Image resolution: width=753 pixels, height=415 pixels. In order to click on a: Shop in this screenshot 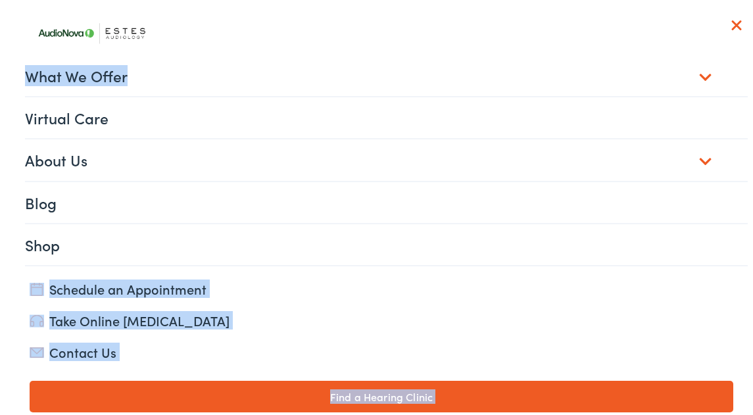, I will do `click(386, 242)`.